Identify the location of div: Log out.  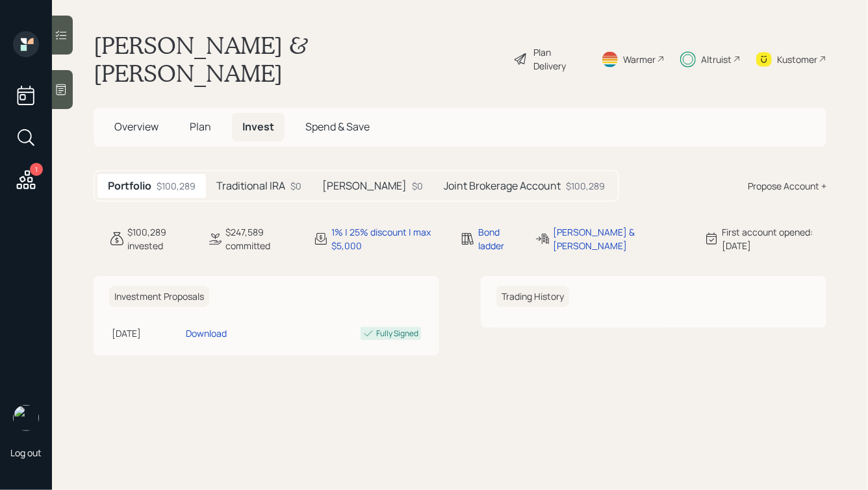
(26, 452).